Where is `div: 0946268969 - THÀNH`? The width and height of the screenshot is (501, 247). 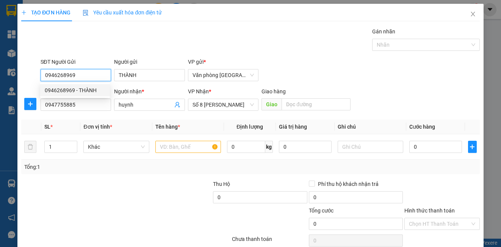
div: 0946268969 - THÀNH is located at coordinates (75, 90).